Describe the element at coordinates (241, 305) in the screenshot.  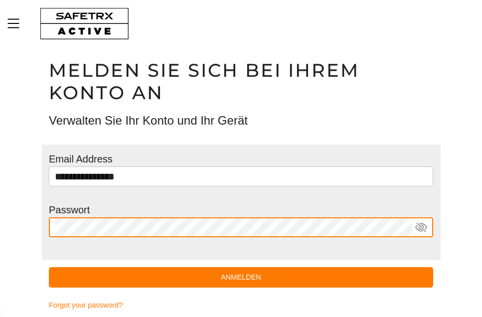
I see `a: Forgot your password?` at that location.